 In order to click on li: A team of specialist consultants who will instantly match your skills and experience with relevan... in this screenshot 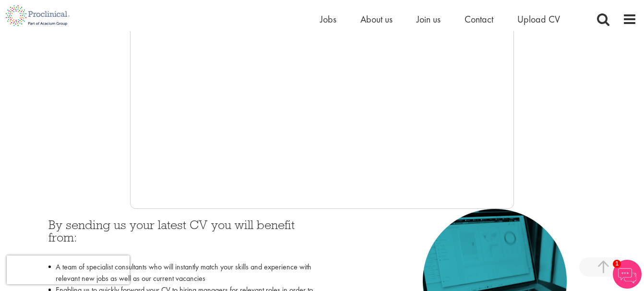, I will do `click(181, 273)`.